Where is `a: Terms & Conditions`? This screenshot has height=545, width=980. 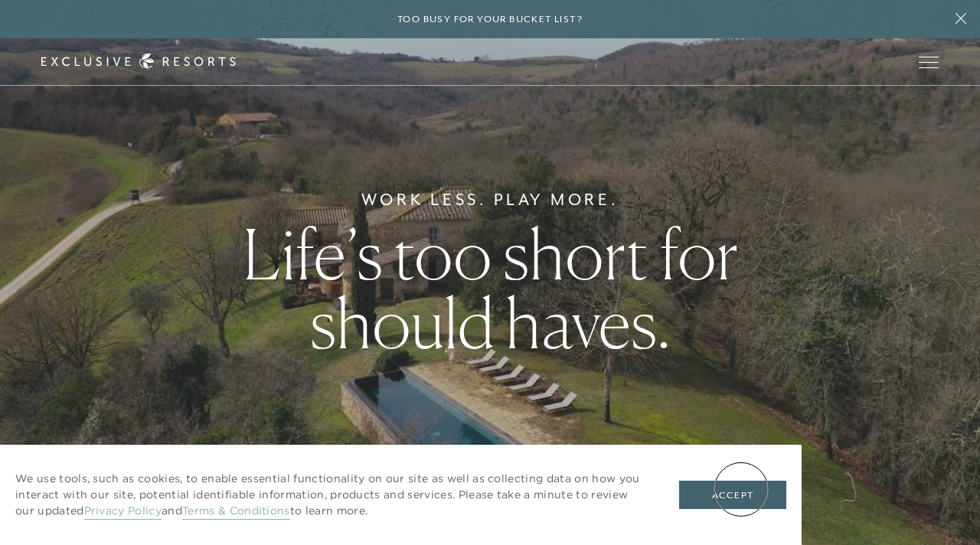 a: Terms & Conditions is located at coordinates (236, 511).